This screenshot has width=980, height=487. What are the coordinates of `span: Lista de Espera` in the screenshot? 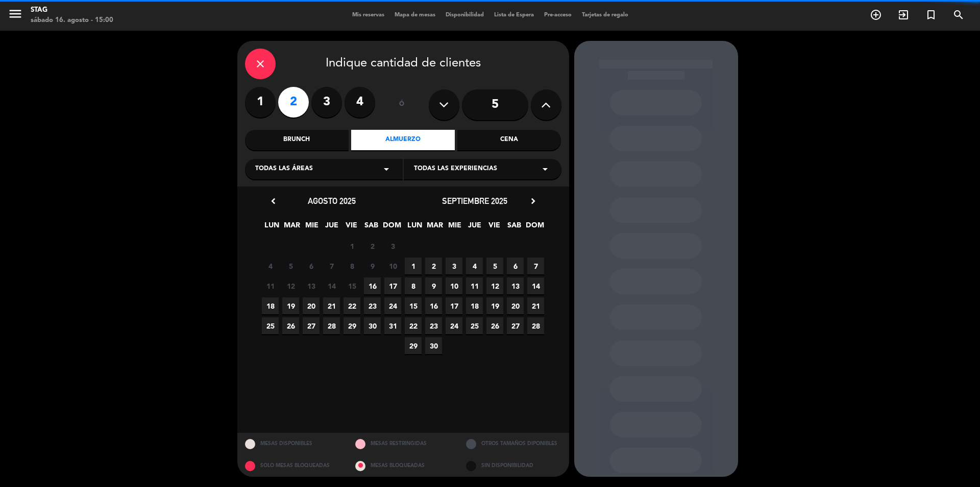 It's located at (514, 15).